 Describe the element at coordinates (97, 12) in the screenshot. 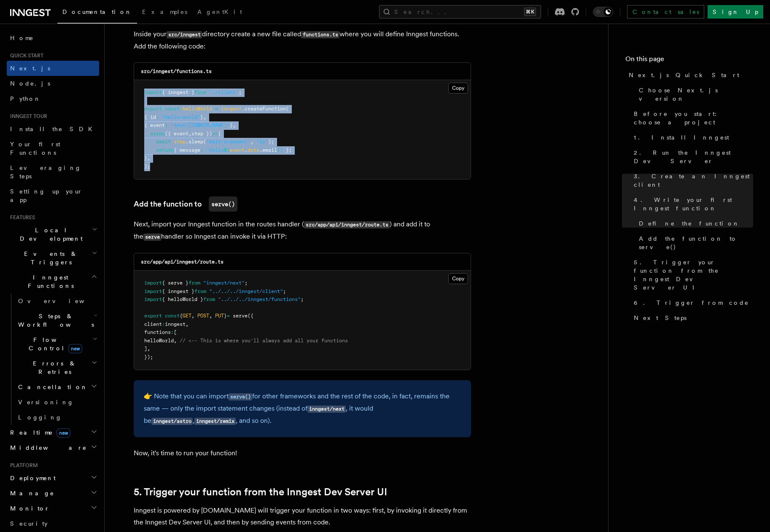

I see `span: Documentation` at that location.